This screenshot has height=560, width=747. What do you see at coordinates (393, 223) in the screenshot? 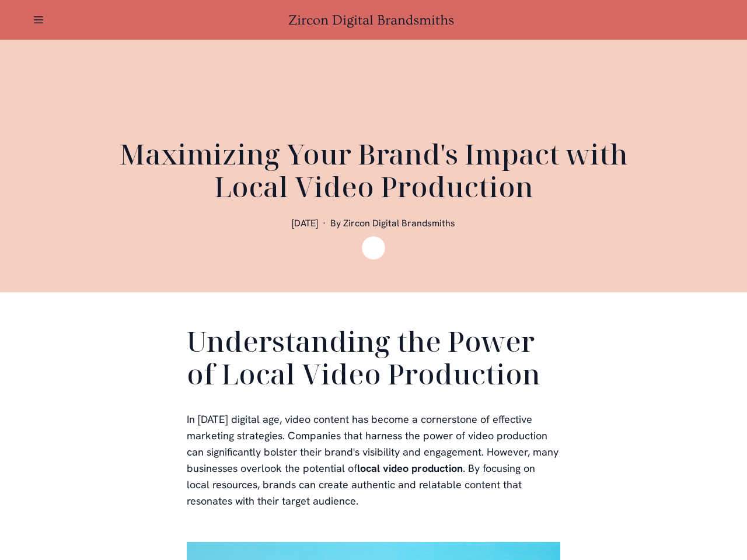
I see `span: By Zircon Digital Brandsmiths` at bounding box center [393, 223].